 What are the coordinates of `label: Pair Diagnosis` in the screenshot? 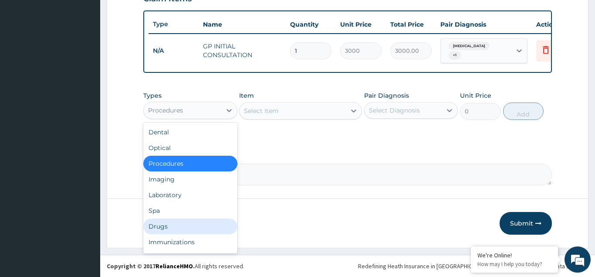 It's located at (386, 95).